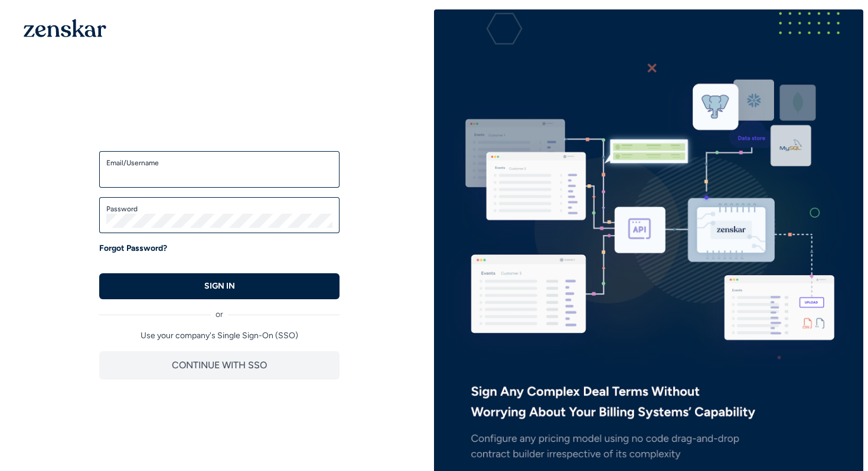  Describe the element at coordinates (219, 366) in the screenshot. I see `button: CONTINUE WITH SSO` at that location.